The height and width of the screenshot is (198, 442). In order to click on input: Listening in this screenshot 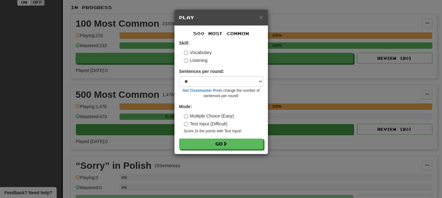, I will do `click(186, 61)`.